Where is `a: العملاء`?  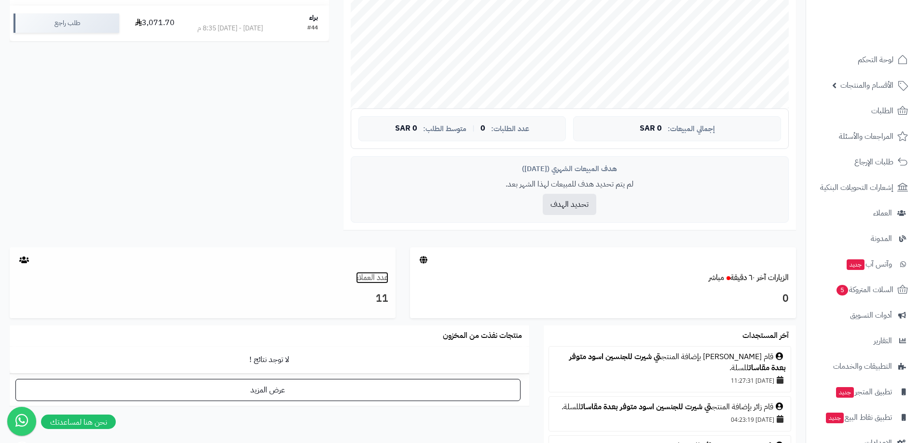
a: العملاء is located at coordinates (862, 213).